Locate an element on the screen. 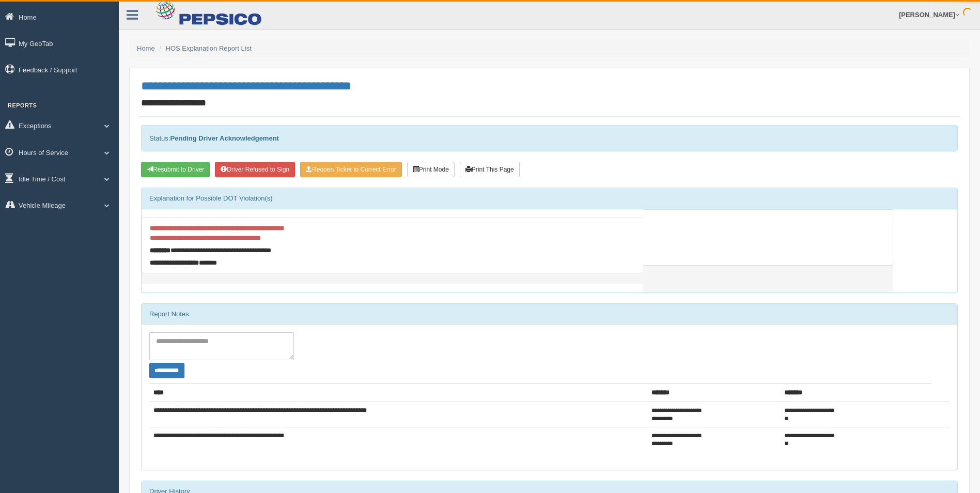 Image resolution: width=980 pixels, height=493 pixels. a: Home is located at coordinates (146, 48).